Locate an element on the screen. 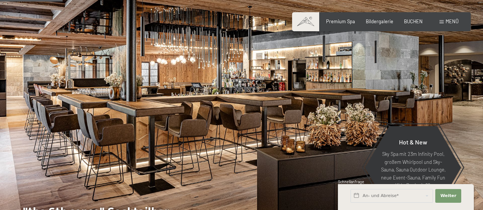  span: Bildergalerie is located at coordinates (379, 21).